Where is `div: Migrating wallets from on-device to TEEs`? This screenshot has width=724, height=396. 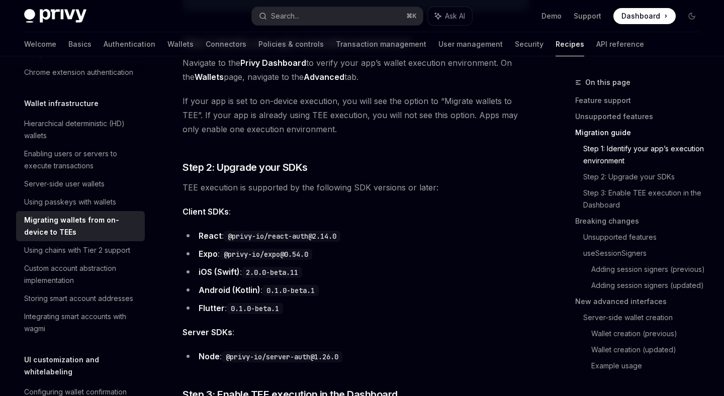
div: Migrating wallets from on-device to TEEs is located at coordinates (81, 226).